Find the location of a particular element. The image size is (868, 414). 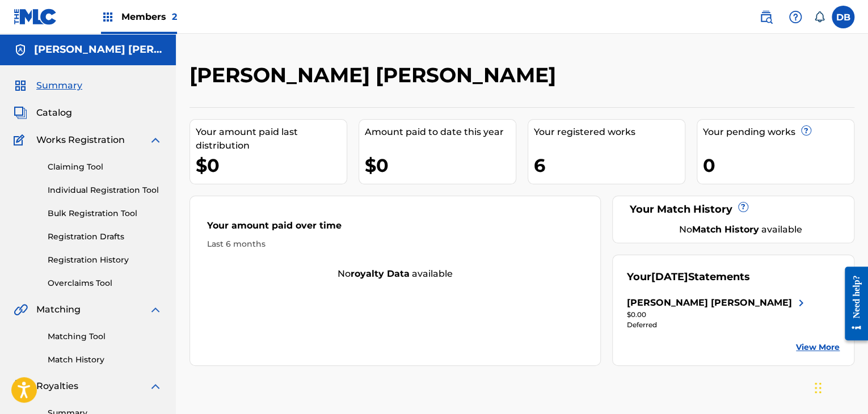

strong: Match History is located at coordinates (726, 229).